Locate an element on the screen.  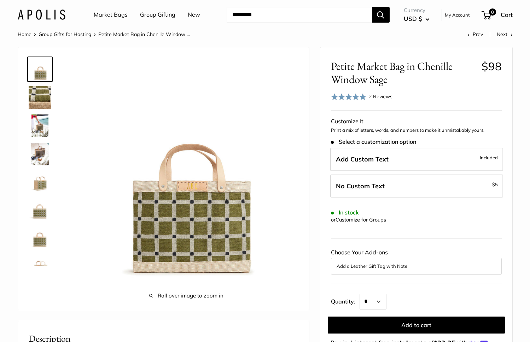
nav: Breadcrumb is located at coordinates (104, 34).